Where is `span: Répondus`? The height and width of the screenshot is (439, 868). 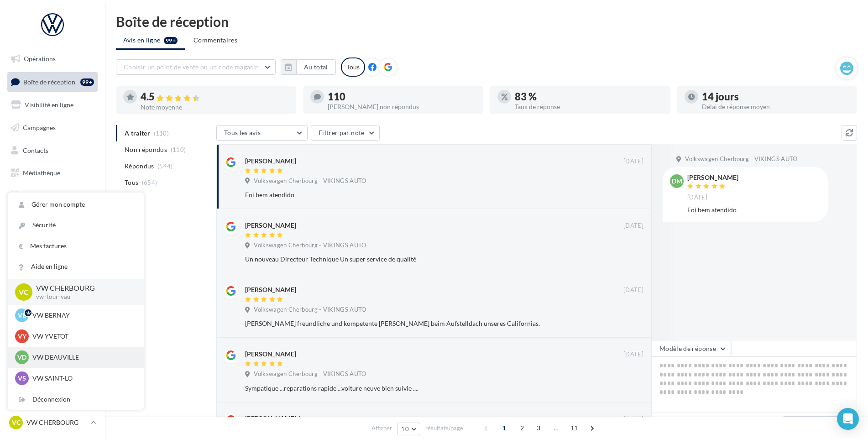
span: Répondus is located at coordinates (139, 166).